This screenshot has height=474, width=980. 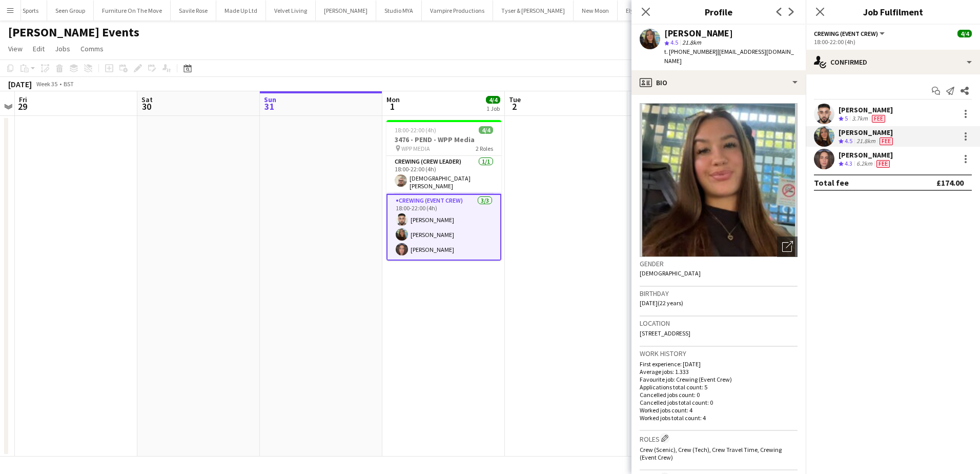 I want to click on span: Comms, so click(x=92, y=49).